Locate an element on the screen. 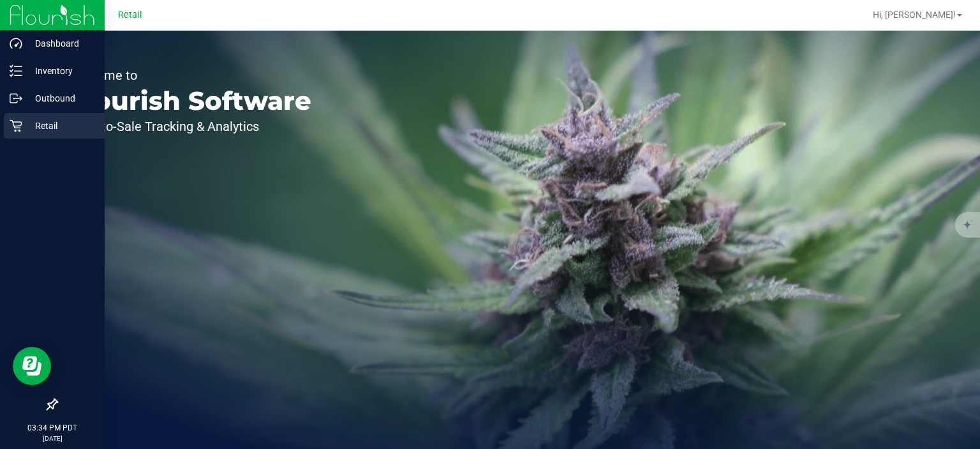  inline-svg: Inventory is located at coordinates (16, 71).